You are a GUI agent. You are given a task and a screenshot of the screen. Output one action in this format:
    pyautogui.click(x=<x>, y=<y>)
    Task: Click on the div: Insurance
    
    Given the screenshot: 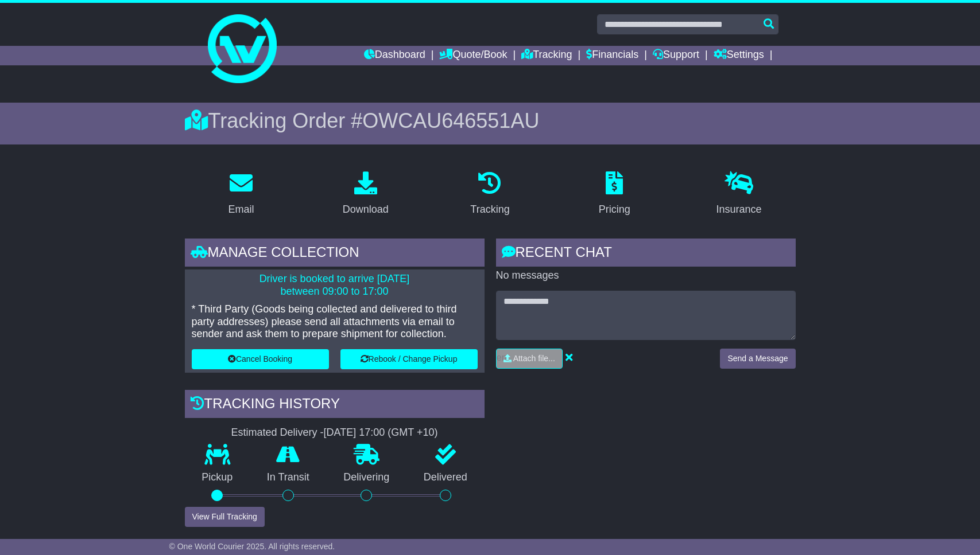 What is the action you would take?
    pyautogui.click(x=739, y=209)
    